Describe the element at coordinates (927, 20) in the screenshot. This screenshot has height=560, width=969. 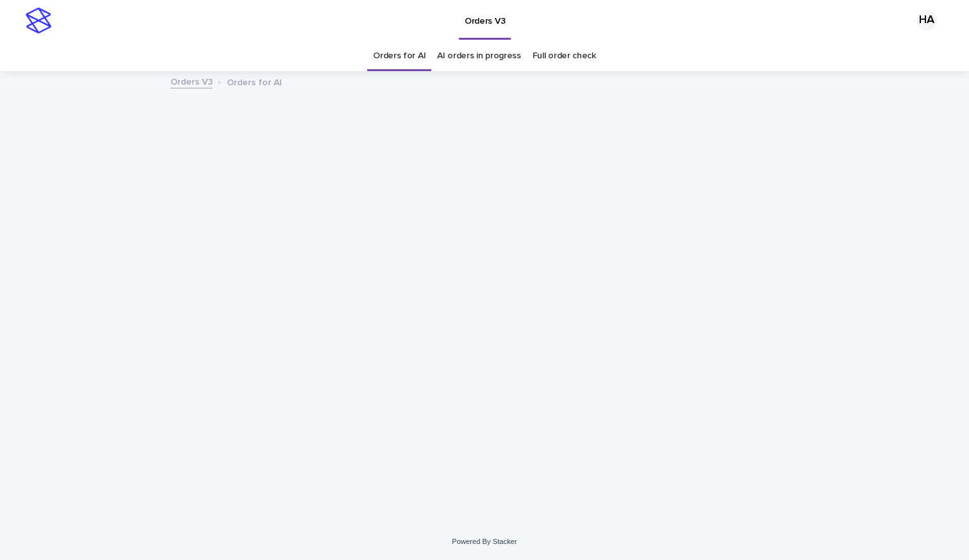
I see `div: HA` at that location.